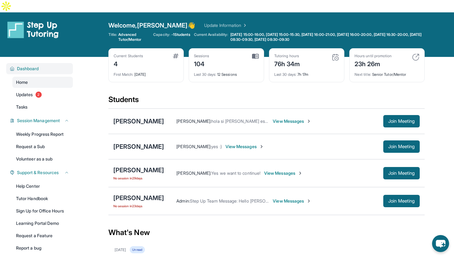 The height and width of the screenshot is (257, 454). I want to click on a: Tutor Handbook, so click(43, 198).